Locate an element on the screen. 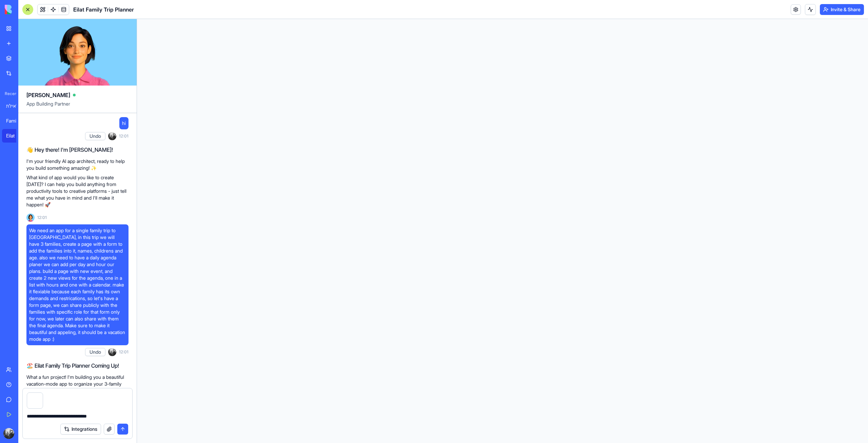  p: What a fun project! I'm building you a beautiful vacation-mode app to organize your 3-family adve... is located at coordinates (77, 394).